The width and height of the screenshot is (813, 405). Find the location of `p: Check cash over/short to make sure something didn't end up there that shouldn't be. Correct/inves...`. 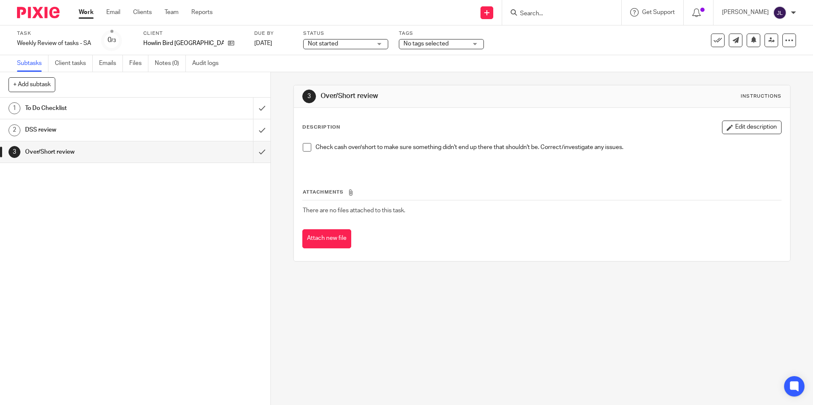

p: Check cash over/short to make sure something didn't end up there that shouldn't be. Correct/inves... is located at coordinates (548, 147).